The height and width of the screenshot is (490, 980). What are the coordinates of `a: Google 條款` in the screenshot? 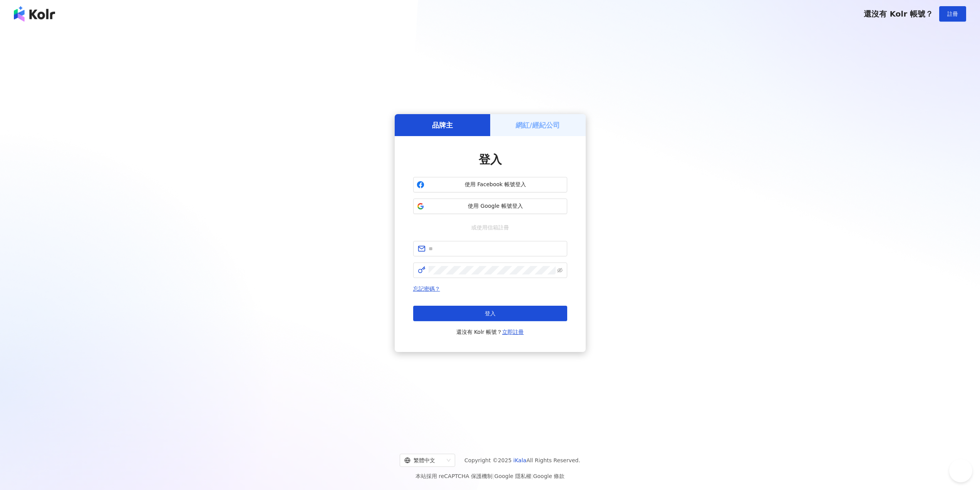 It's located at (549, 476).